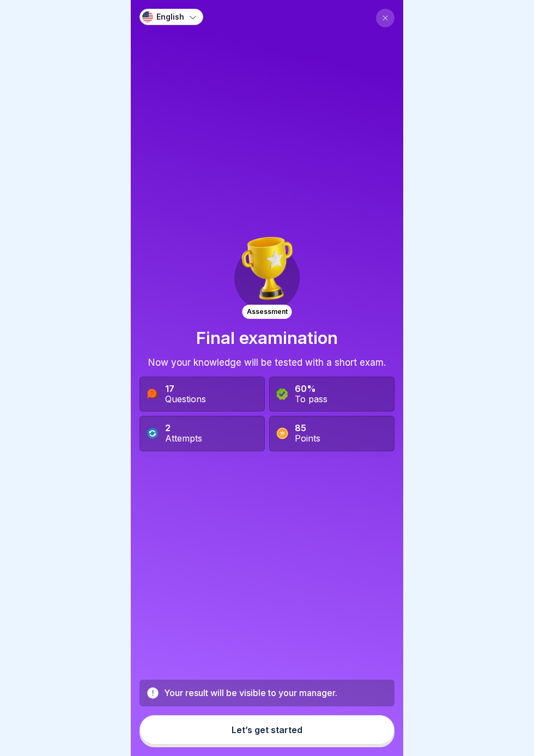 This screenshot has width=534, height=756. I want to click on div: To pass, so click(311, 399).